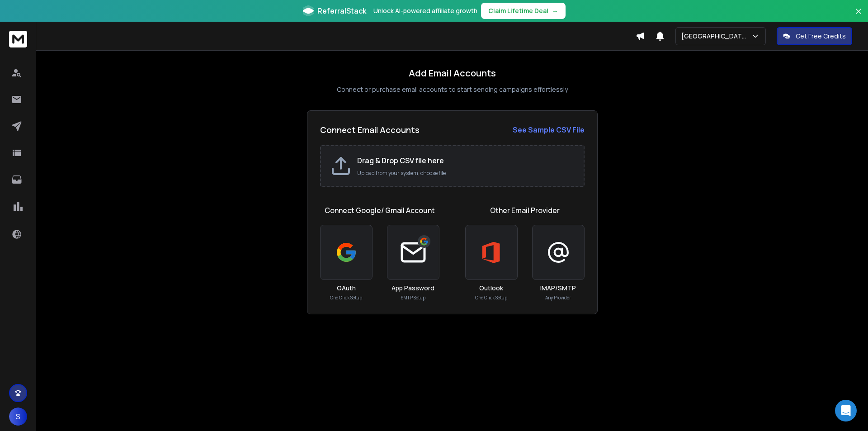  Describe the element at coordinates (821, 36) in the screenshot. I see `p: Get Free Credits` at that location.